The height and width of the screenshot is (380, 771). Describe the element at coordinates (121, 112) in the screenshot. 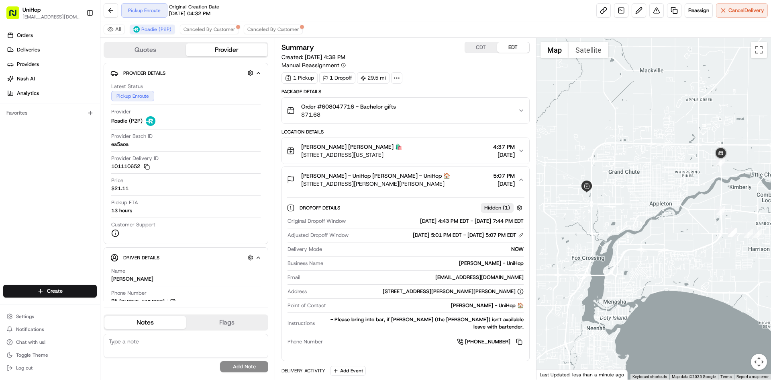

I see `span: Provider` at that location.